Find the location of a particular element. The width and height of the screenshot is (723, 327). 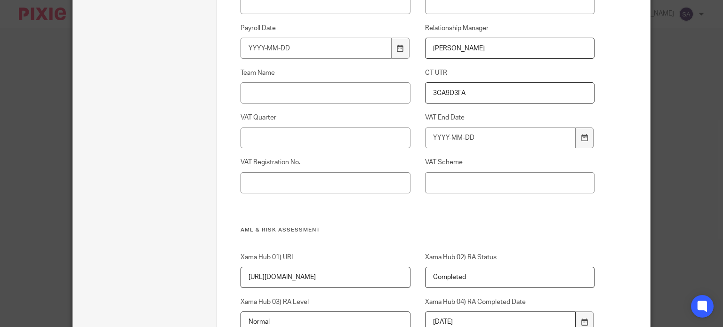

label: VAT Registration No. is located at coordinates (325, 162).